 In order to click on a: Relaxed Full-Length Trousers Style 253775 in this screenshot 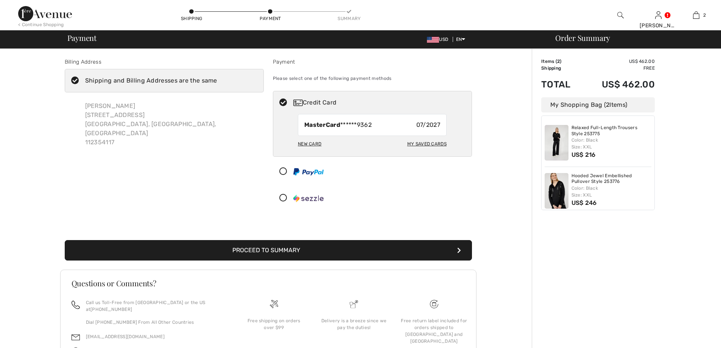, I will do `click(612, 131)`.